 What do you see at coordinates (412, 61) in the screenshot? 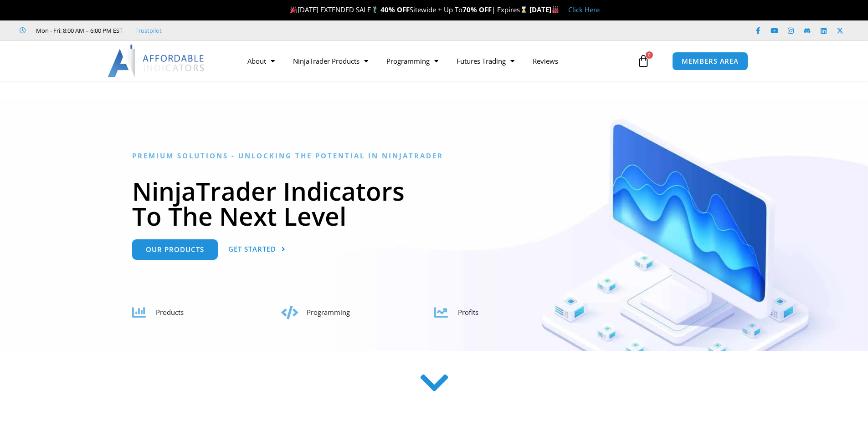
I see `a: Programming` at bounding box center [412, 61].